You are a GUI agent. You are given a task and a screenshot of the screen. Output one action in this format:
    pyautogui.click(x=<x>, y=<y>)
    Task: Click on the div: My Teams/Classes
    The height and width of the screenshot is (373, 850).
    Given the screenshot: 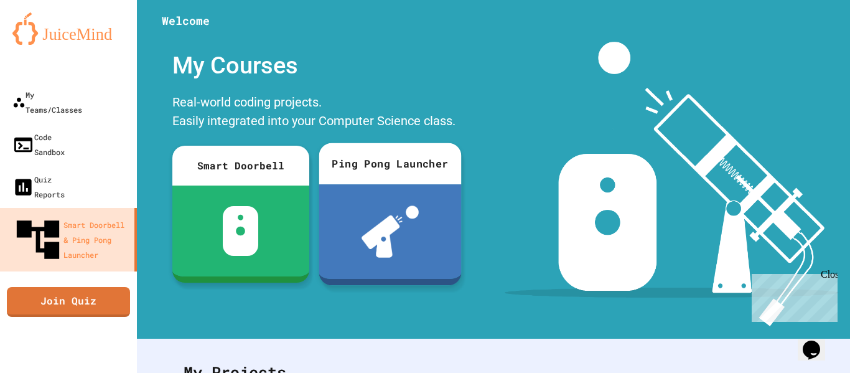 What is the action you would take?
    pyautogui.click(x=47, y=102)
    